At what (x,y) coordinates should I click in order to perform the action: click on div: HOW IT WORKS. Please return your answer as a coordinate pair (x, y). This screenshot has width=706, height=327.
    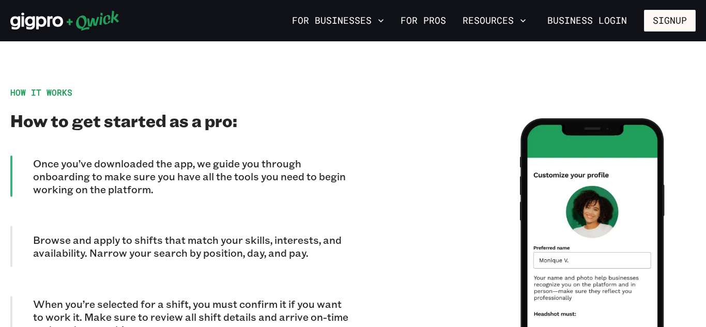
    Looking at the image, I should click on (181, 92).